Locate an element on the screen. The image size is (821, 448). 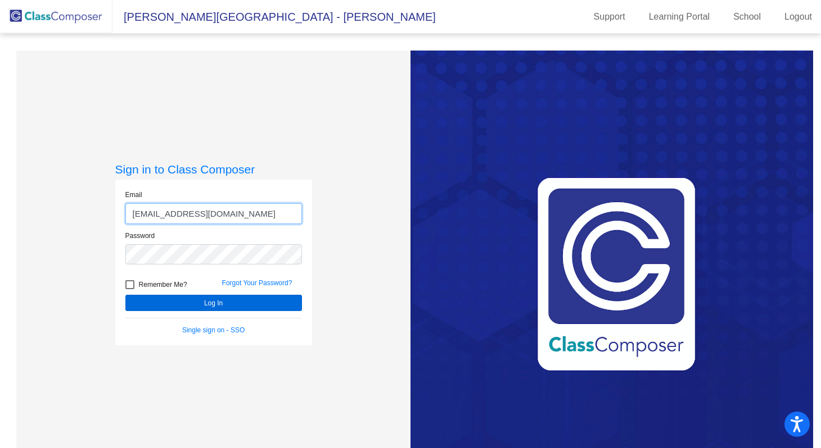
a: Forgot Your Password? is located at coordinates (257, 283).